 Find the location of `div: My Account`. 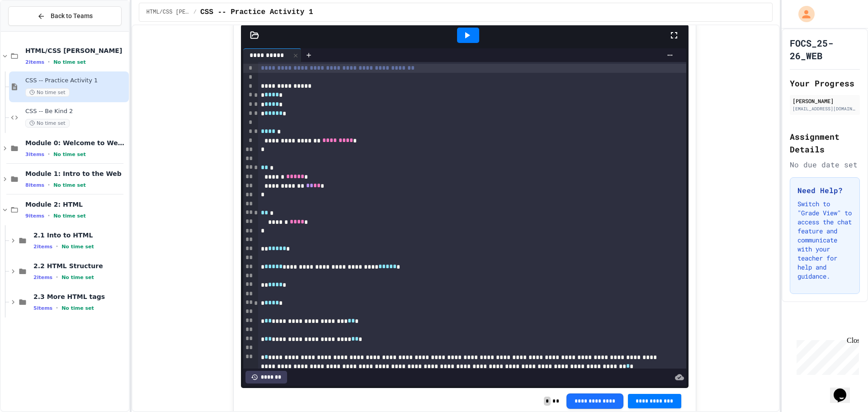

div: My Account is located at coordinates (802, 14).